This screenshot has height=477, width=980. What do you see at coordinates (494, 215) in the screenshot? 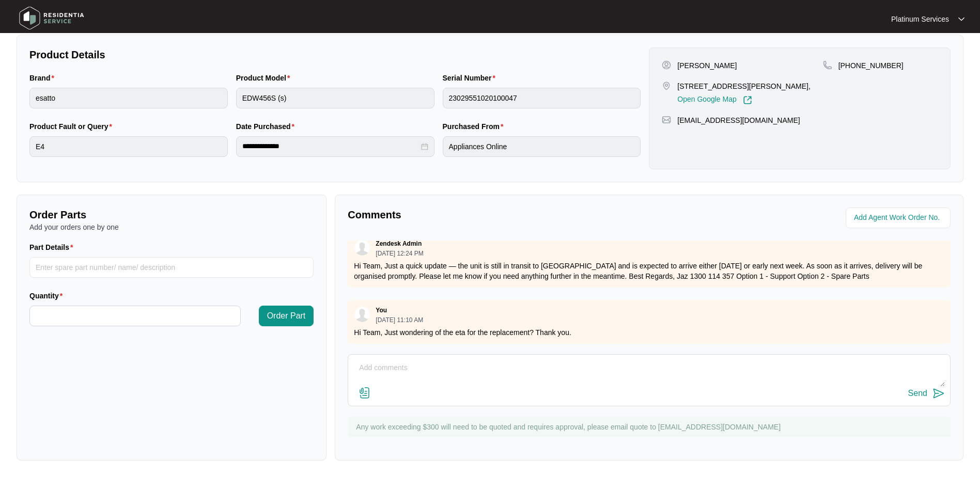
I see `p: Comments` at bounding box center [494, 215].